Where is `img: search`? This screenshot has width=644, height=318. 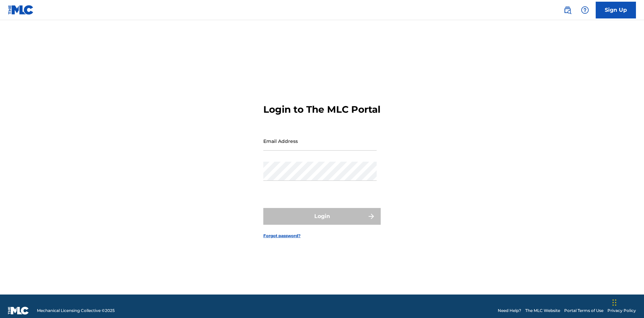
img: search is located at coordinates (567, 10).